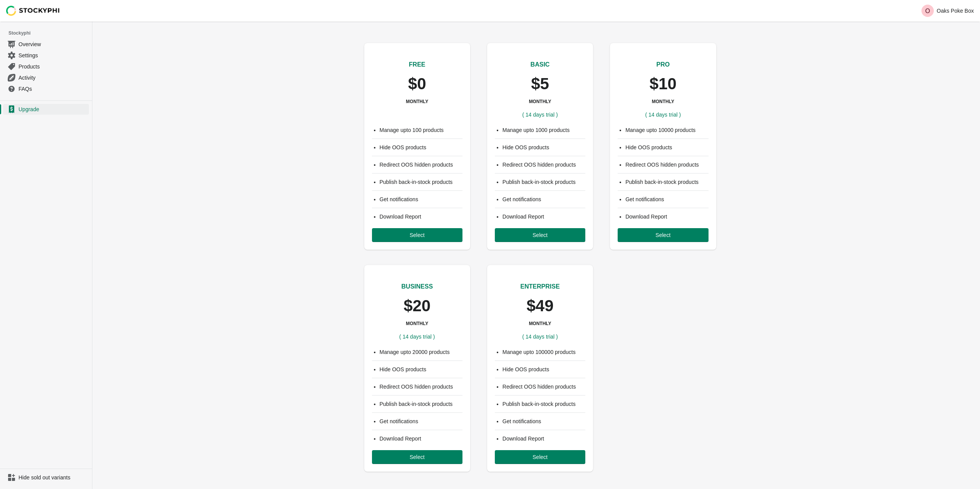 This screenshot has width=980, height=489. I want to click on a: Settings, so click(46, 55).